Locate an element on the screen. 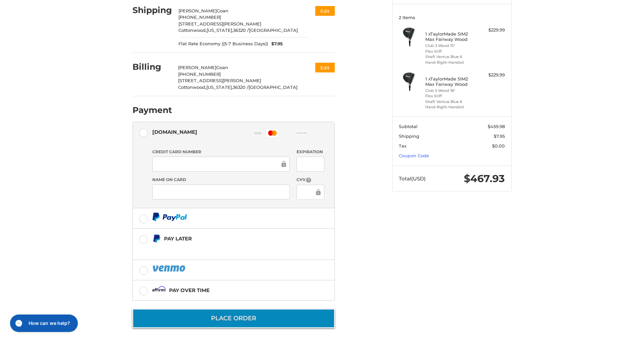 The width and height of the screenshot is (644, 341). span: Tax is located at coordinates (403, 146).